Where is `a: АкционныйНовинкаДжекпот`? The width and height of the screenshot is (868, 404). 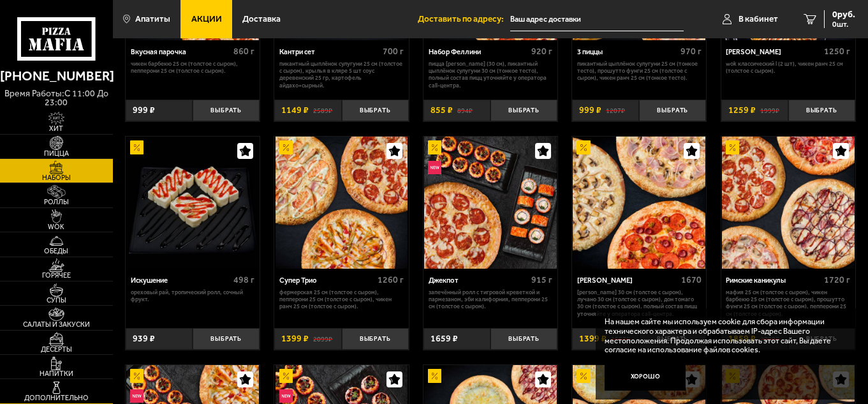 a: АкционныйНовинкаДжекпот is located at coordinates (491, 203).